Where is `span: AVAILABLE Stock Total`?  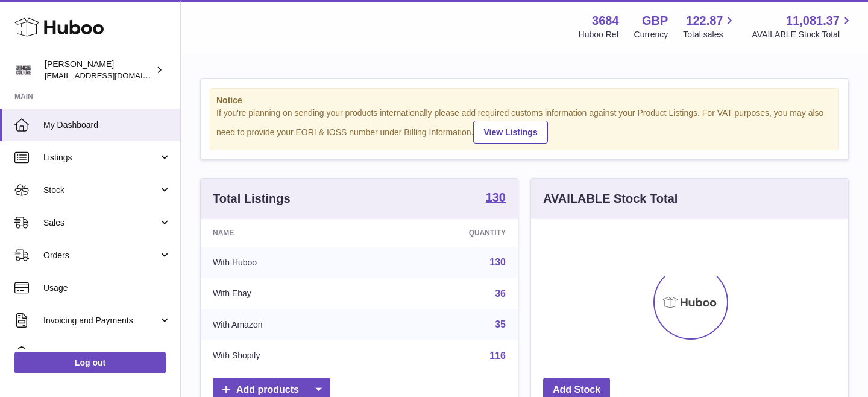 span: AVAILABLE Stock Total is located at coordinates (803, 35).